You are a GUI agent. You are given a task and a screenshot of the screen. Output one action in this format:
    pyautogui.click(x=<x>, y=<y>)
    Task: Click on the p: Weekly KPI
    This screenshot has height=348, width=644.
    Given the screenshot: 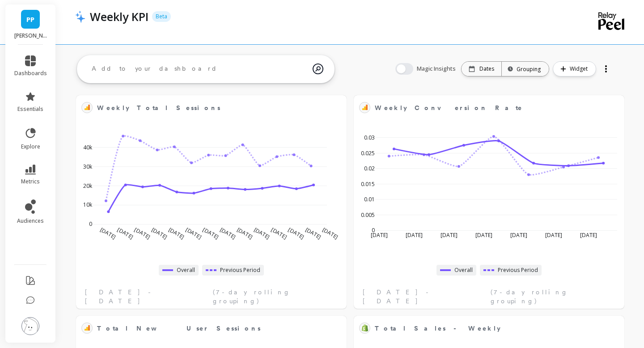 What is the action you would take?
    pyautogui.click(x=119, y=17)
    